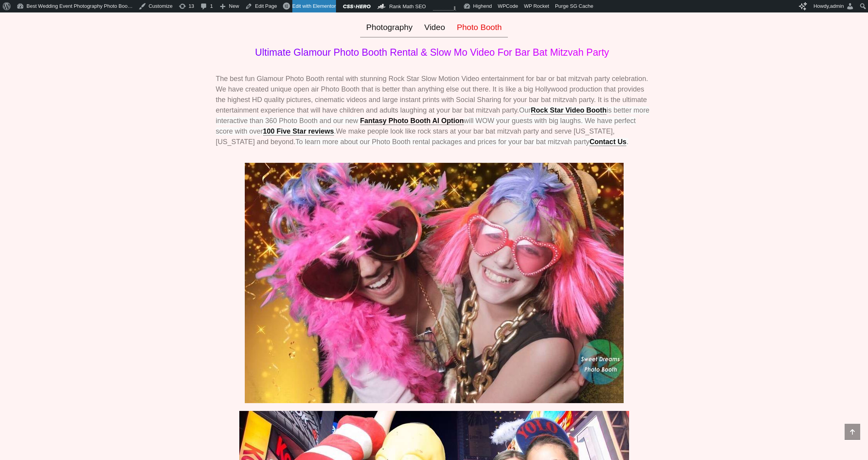 The image size is (868, 460). Describe the element at coordinates (408, 7) in the screenshot. I see `span: Rank Math SEO` at that location.